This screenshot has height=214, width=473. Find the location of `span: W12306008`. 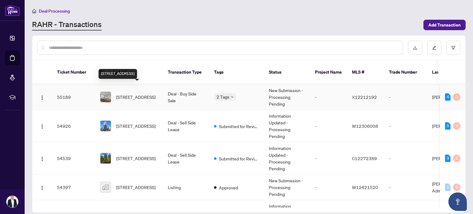

span: W12306008 is located at coordinates (365, 126).